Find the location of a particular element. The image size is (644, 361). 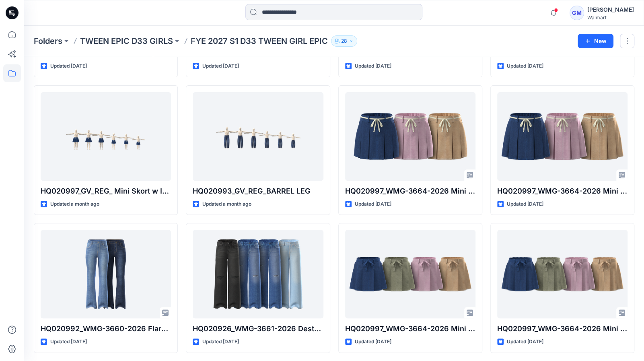

a: HQ020926_WMG-3661-2026 Destructed Wide Leg is located at coordinates (258, 274).